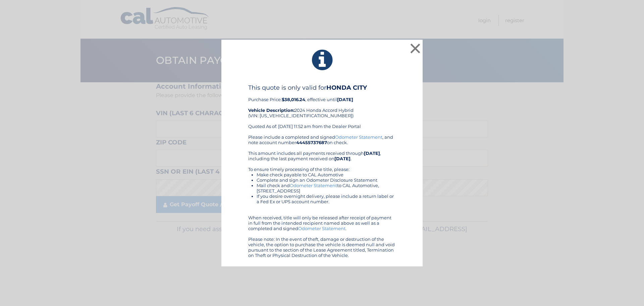 This screenshot has width=644, height=306. Describe the element at coordinates (326, 199) in the screenshot. I see `li: If you desire overnight delivery, please include a return label or a Fed Ex or UPS account number.` at that location.